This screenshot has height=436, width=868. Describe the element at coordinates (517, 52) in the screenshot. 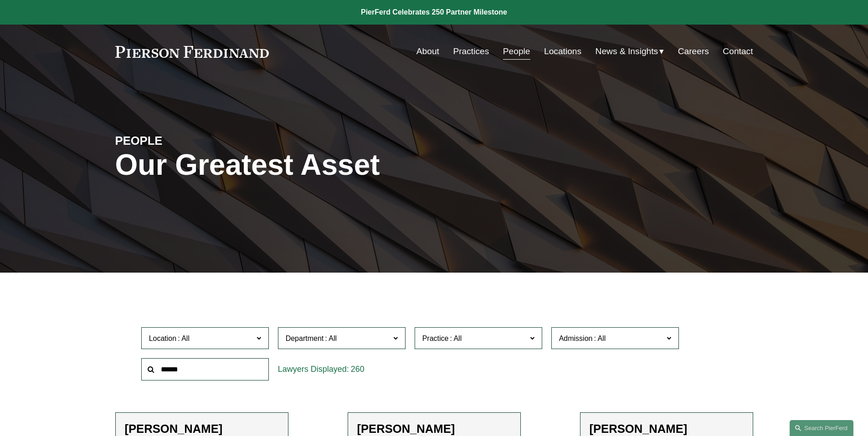

I see `a: People` at that location.